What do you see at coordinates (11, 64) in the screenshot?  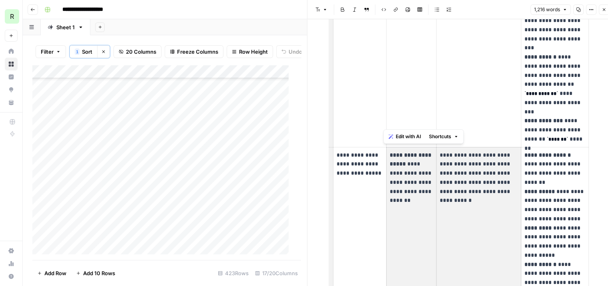 I see `a: Browse` at bounding box center [11, 64].